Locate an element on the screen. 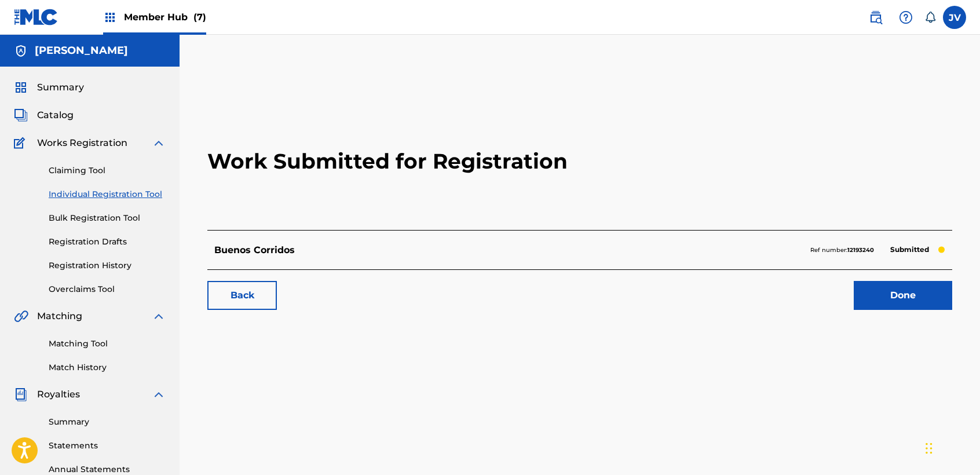 This screenshot has height=475, width=980. a: Summary is located at coordinates (107, 422).